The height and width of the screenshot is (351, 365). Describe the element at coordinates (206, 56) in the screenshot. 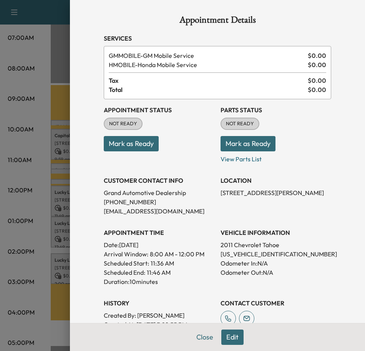

I see `span: GM Mobile Service` at that location.